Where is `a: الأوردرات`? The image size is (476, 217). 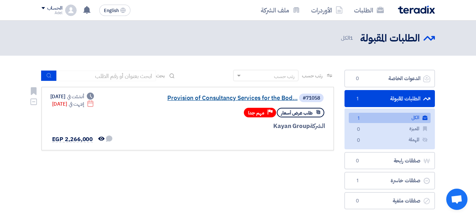
a: الأوردرات is located at coordinates (327, 10).